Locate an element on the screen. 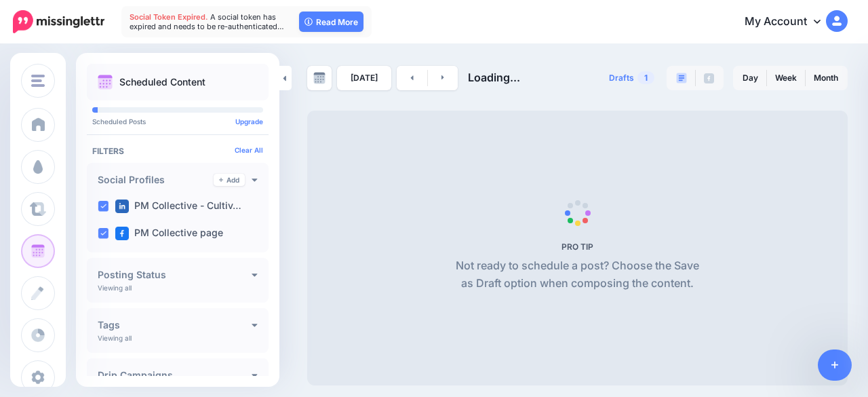  h4: Tags is located at coordinates (175, 325).